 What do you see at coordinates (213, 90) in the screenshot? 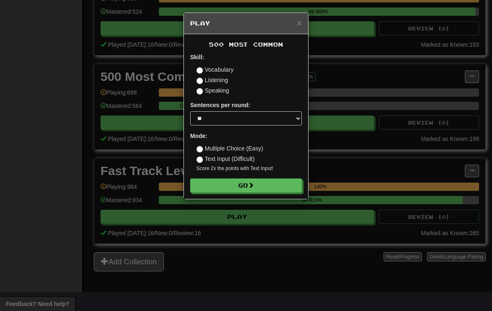
I see `label: Speaking` at bounding box center [213, 90].